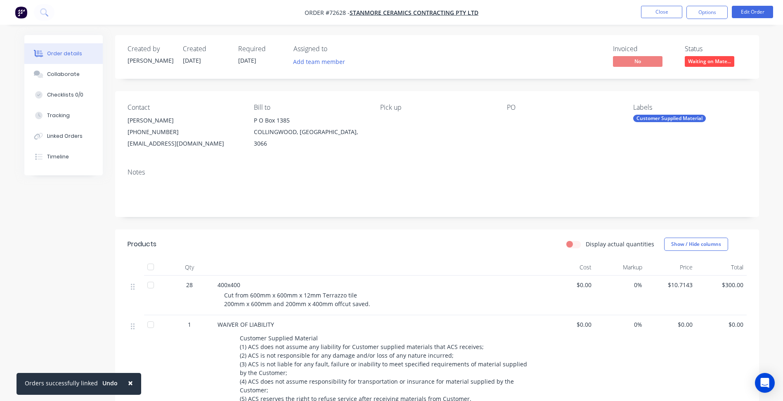 Image resolution: width=783 pixels, height=401 pixels. What do you see at coordinates (620, 244) in the screenshot?
I see `label: Display actual quantities` at bounding box center [620, 244].